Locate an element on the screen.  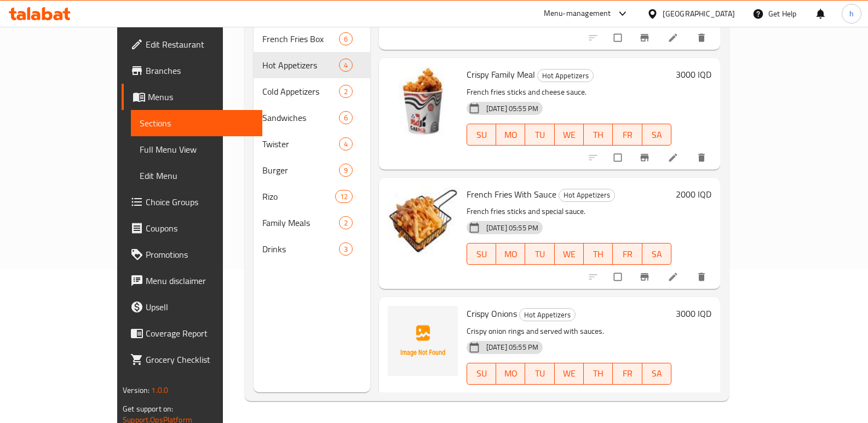
div: French Fries Box6 is located at coordinates (312, 39).